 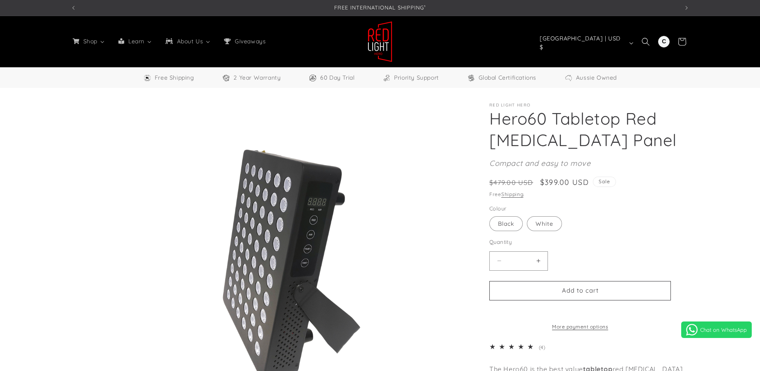 I want to click on span: Sale, so click(x=604, y=182).